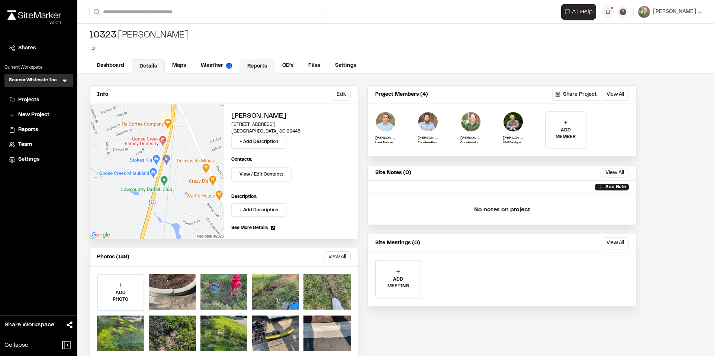  What do you see at coordinates (582, 12) in the screenshot?
I see `span: AI Help` at bounding box center [582, 12].